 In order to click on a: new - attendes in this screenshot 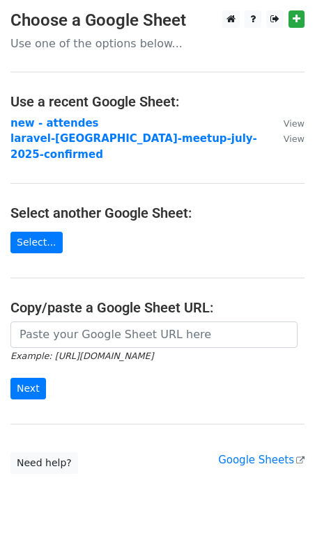, I will do `click(54, 123)`.